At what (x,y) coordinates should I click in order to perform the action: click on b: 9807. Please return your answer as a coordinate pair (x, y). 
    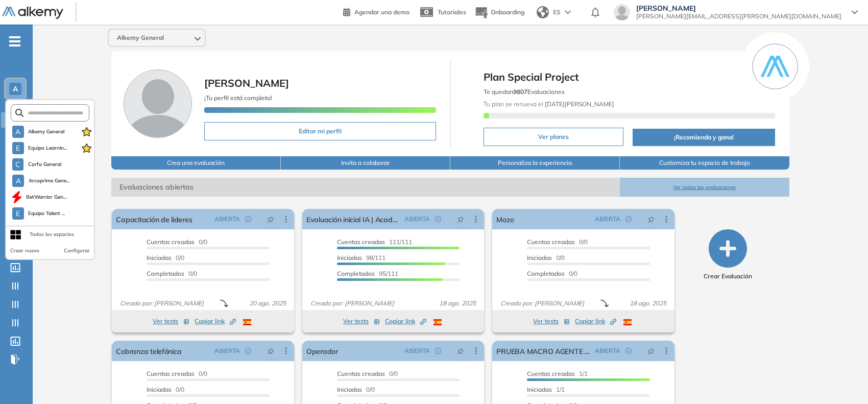
    Looking at the image, I should click on (521, 92).